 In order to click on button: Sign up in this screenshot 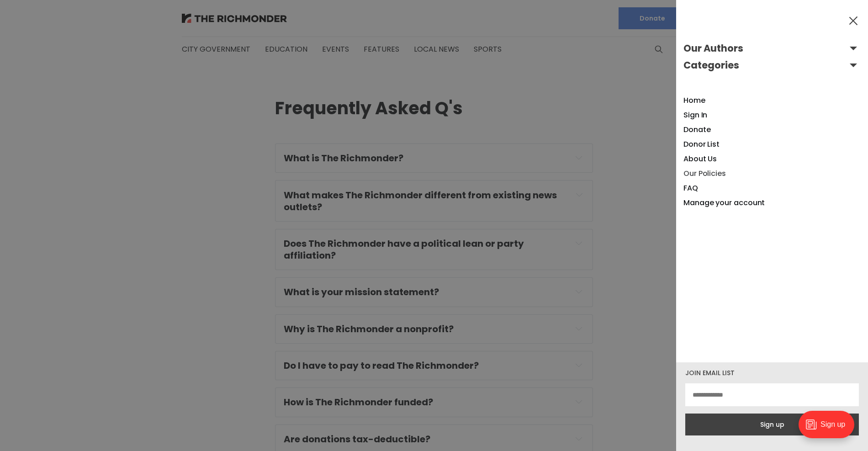, I will do `click(772, 425)`.